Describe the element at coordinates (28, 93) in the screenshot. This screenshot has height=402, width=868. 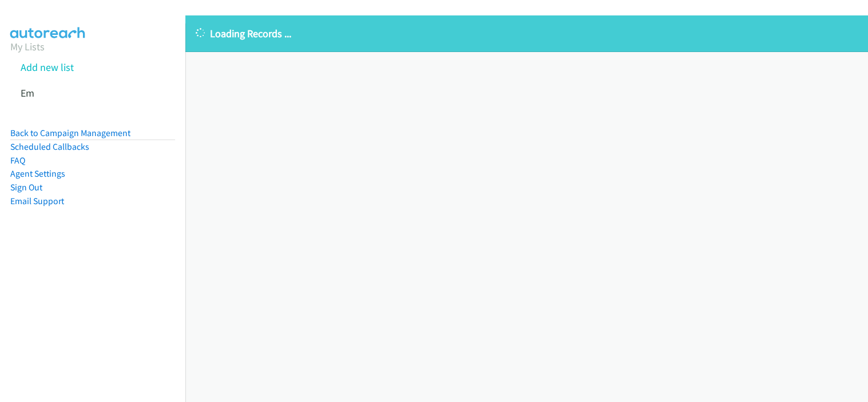
I see `a: Em` at that location.